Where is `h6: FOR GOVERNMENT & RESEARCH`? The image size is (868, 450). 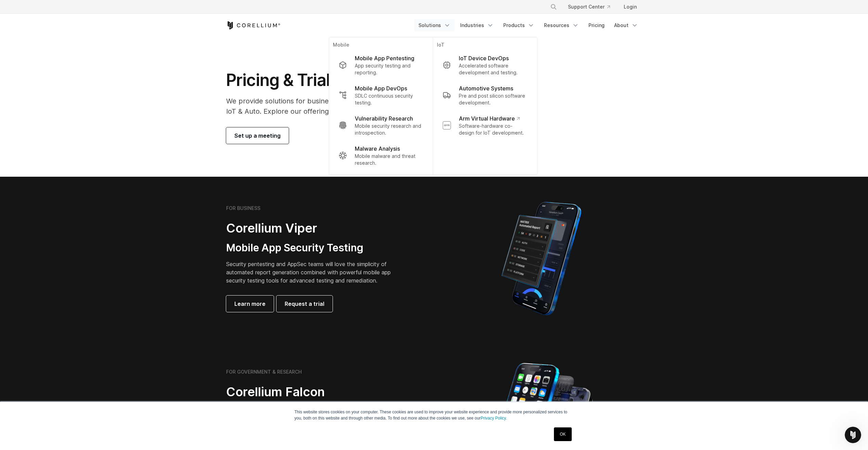
h6: FOR GOVERNMENT & RESEARCH is located at coordinates (264, 372).